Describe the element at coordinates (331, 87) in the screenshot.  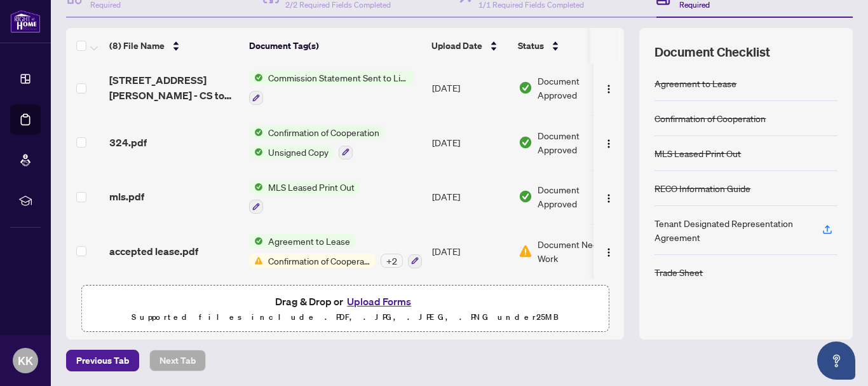
I see `button: Status IconCommission Statement Sent to Listing Brokerage` at that location.